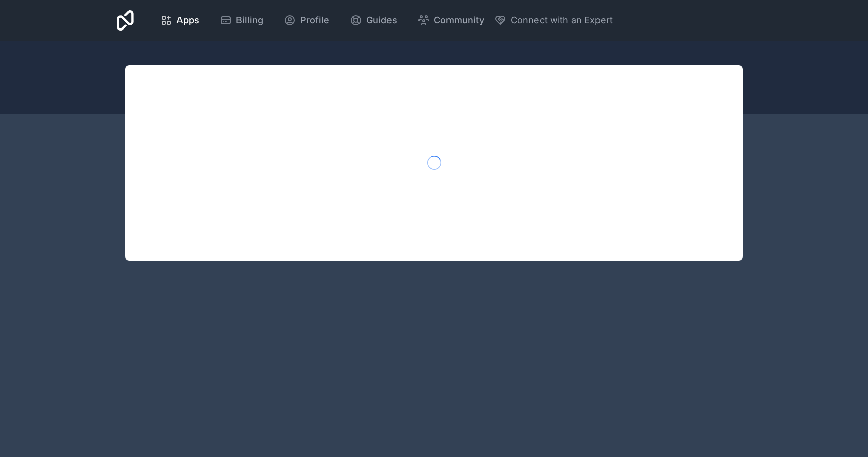  Describe the element at coordinates (179, 20) in the screenshot. I see `a: Apps` at that location.